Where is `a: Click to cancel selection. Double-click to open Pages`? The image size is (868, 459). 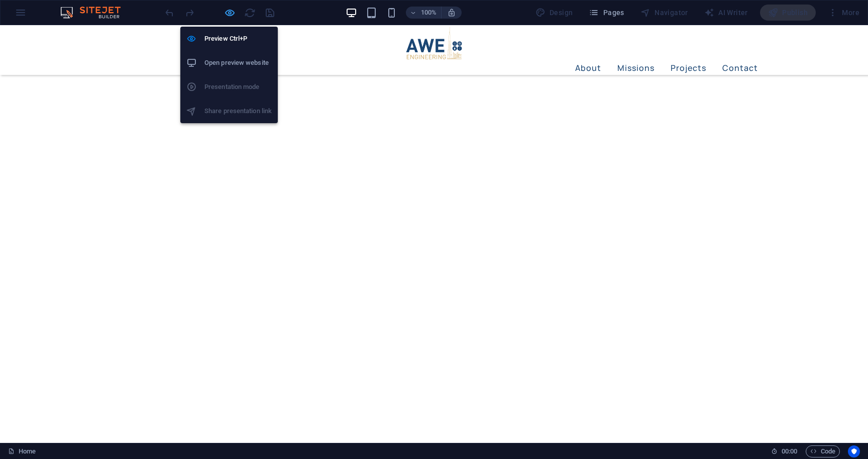 a: Click to cancel selection. Double-click to open Pages is located at coordinates (22, 451).